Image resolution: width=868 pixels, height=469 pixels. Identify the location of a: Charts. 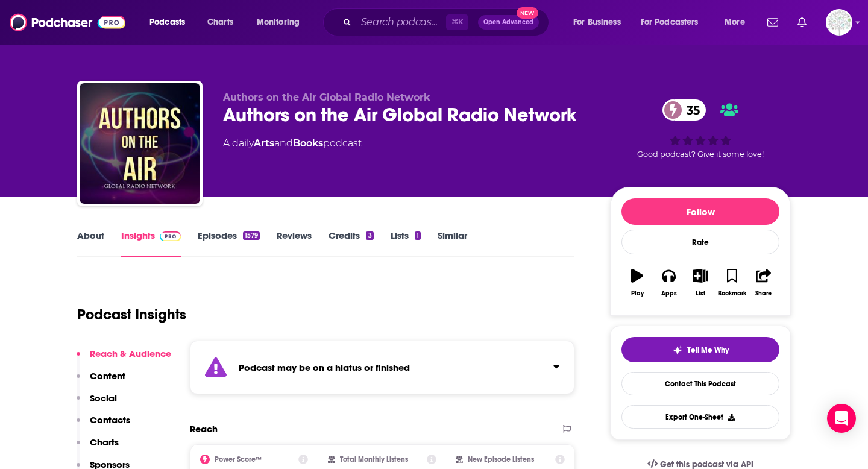
(220, 23).